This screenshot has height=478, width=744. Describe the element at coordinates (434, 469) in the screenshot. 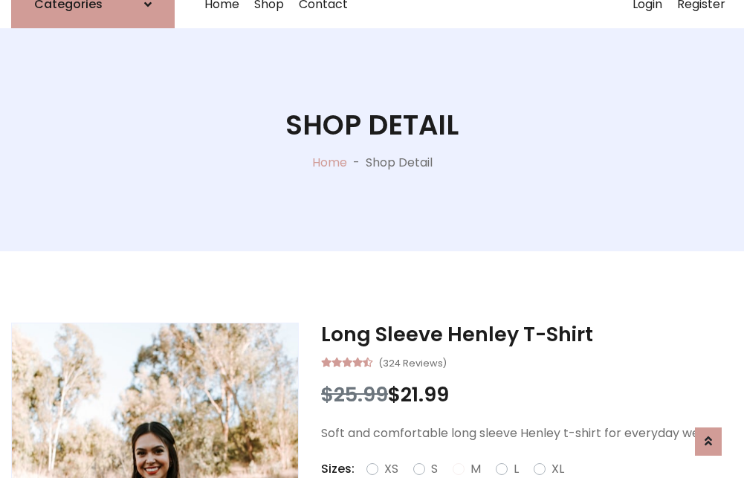

I see `label: S` at that location.